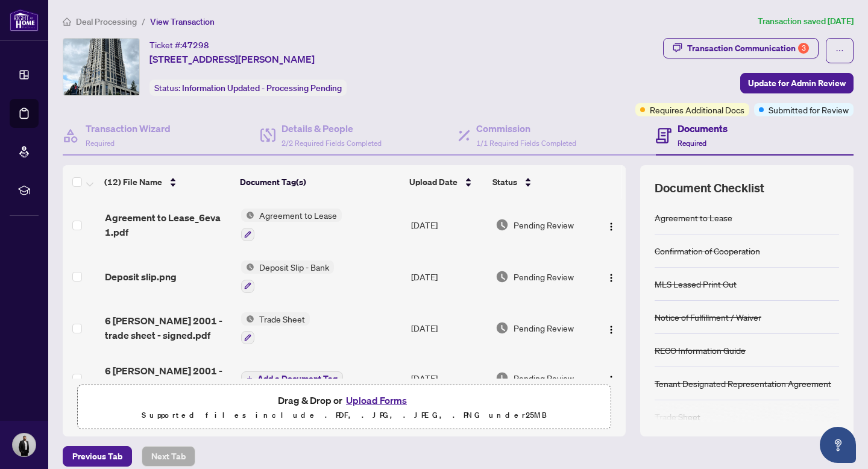 This screenshot has height=469, width=868. I want to click on span: Agreement to Lease_6eva 1.pdf, so click(168, 225).